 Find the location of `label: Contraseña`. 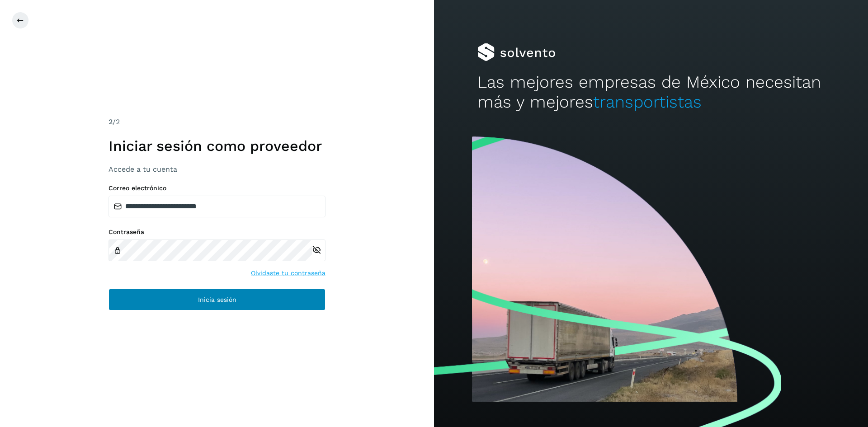

label: Contraseña is located at coordinates (217, 231).